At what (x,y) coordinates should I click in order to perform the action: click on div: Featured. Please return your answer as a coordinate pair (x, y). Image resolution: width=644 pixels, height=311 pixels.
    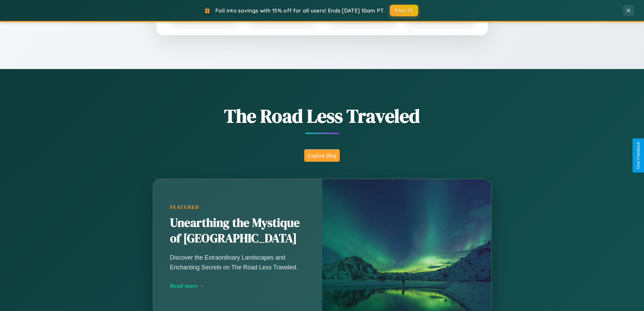
    Looking at the image, I should click on (238, 207).